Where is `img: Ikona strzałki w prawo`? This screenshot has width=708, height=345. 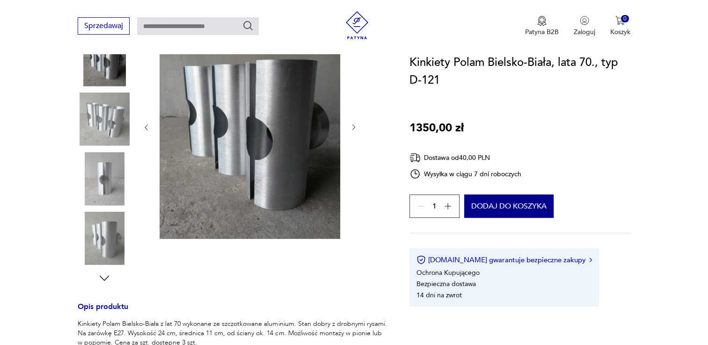
img: Ikona strzałki w prawo is located at coordinates (591, 260).